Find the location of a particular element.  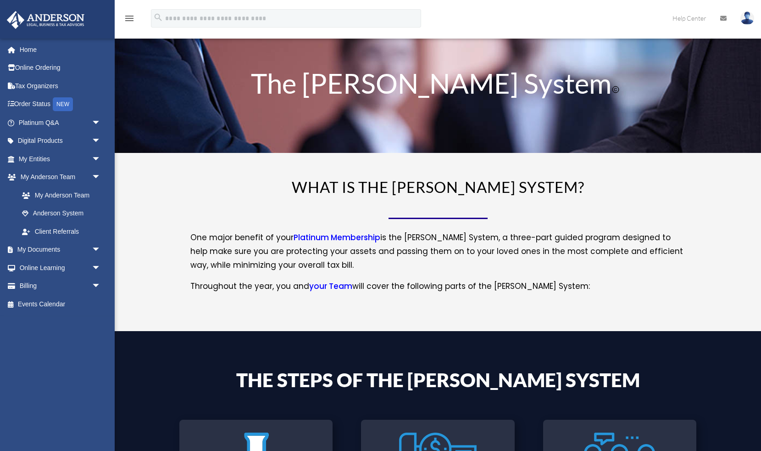

i: menu is located at coordinates (129, 18).